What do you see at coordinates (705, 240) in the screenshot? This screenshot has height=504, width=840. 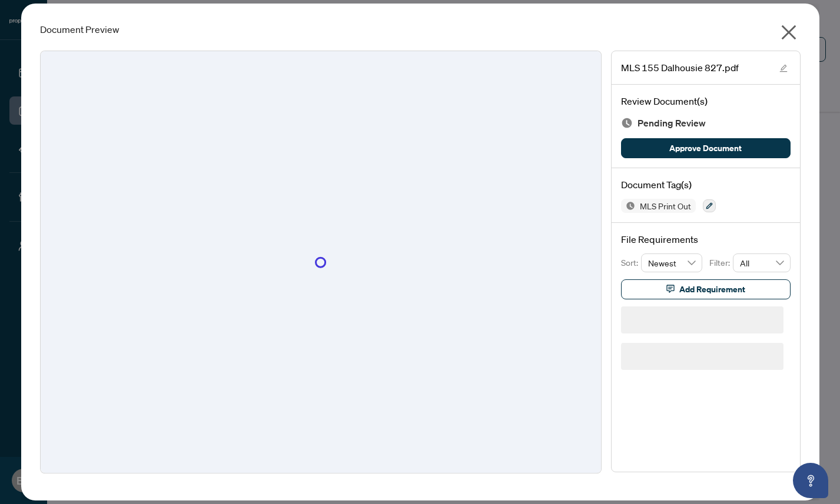 I see `h4: File Requirements` at bounding box center [705, 240].